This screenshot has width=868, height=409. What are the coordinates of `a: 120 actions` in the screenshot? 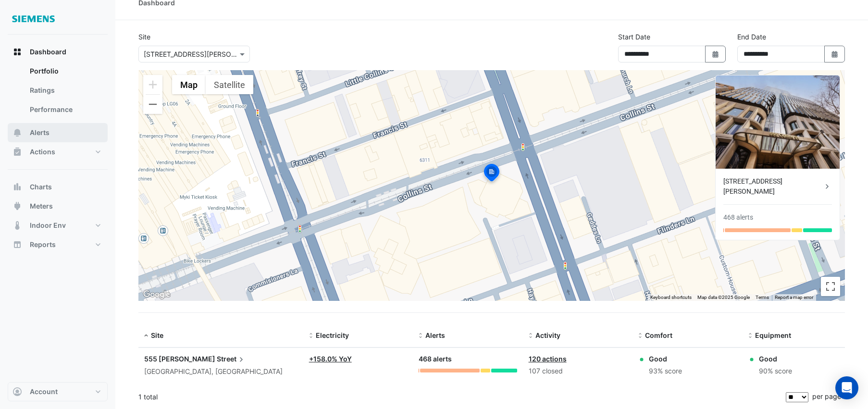 It's located at (548, 359).